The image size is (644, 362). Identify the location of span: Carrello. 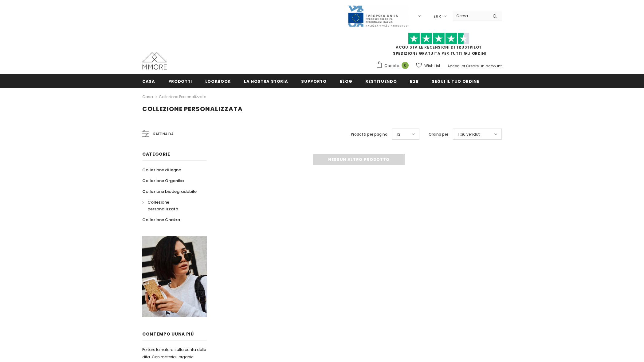
(392, 66).